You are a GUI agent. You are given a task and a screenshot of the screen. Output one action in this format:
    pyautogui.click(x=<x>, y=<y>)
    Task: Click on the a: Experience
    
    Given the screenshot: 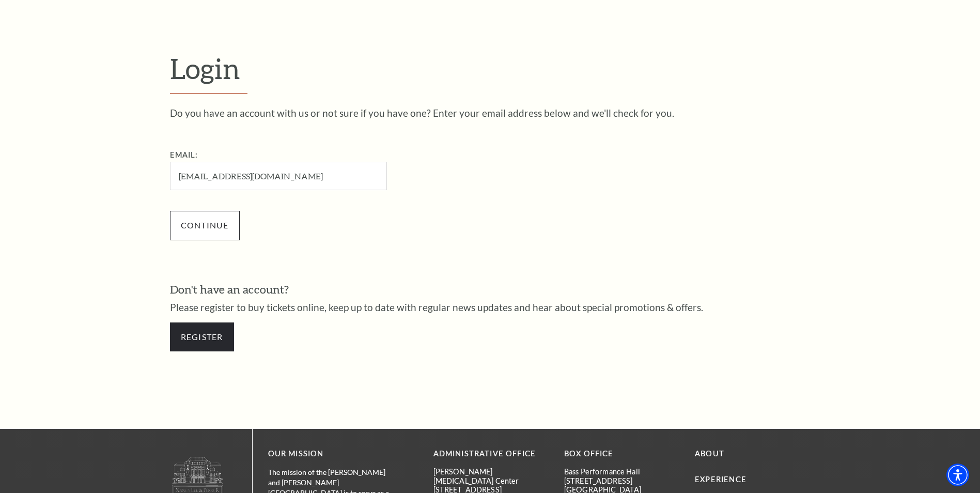 What is the action you would take?
    pyautogui.click(x=721, y=479)
    